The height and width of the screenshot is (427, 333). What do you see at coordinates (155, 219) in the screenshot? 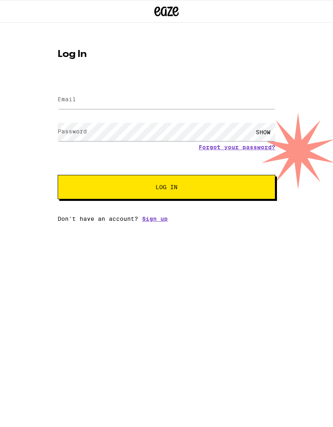
I see `a: Sign up` at bounding box center [155, 219].